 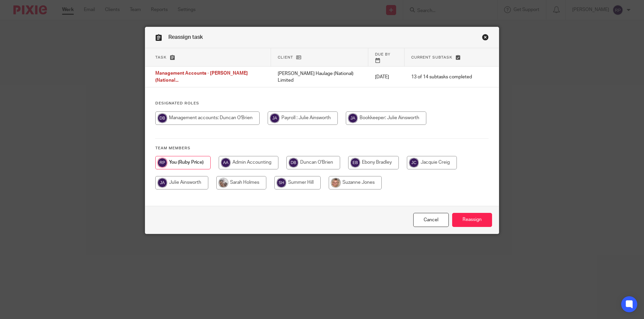 What do you see at coordinates (442, 77) in the screenshot?
I see `td: 13 of 14 subtasks completed` at bounding box center [442, 77].